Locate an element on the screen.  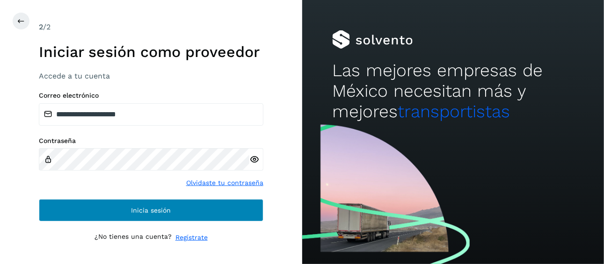
span: transportistas is located at coordinates (454, 111).